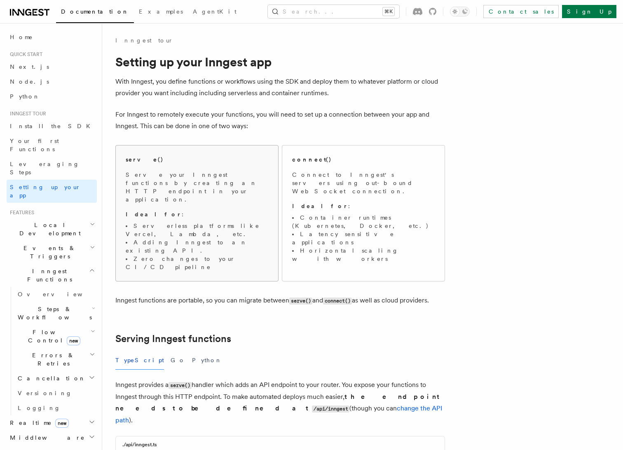  Describe the element at coordinates (312, 159) in the screenshot. I see `h2: connect()` at that location.